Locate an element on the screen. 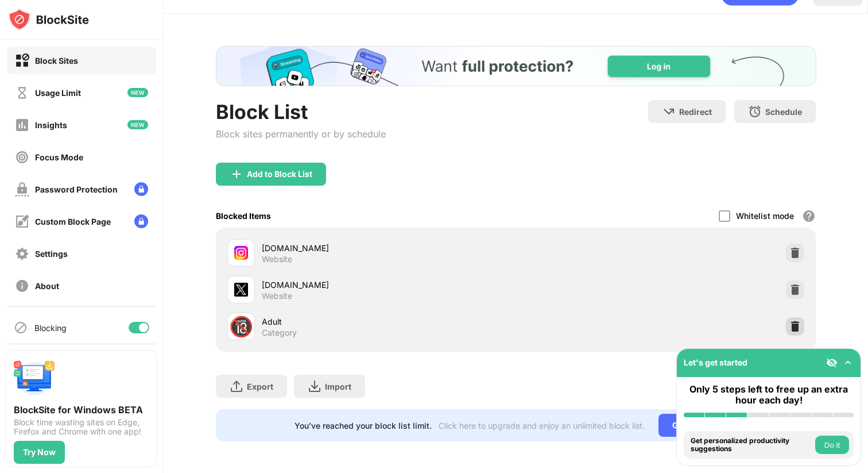 The width and height of the screenshot is (868, 473). div: Custom Block Page is located at coordinates (73, 221).